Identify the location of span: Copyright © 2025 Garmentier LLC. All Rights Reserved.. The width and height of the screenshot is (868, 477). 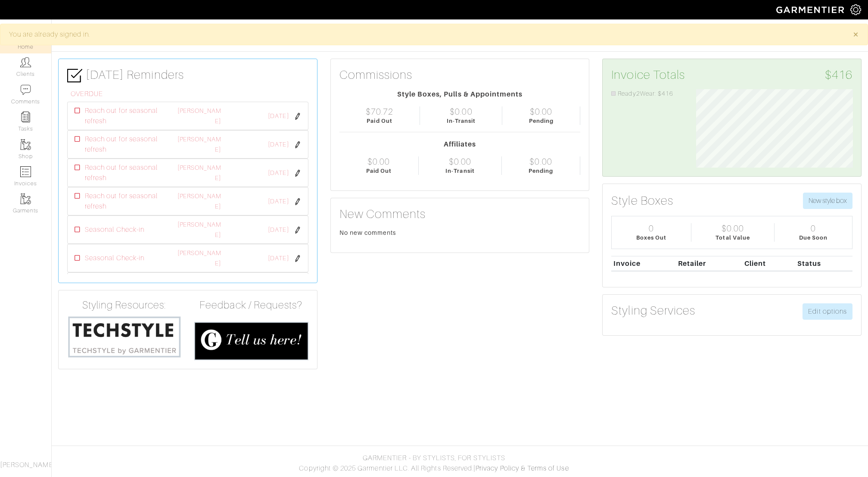
(386, 468).